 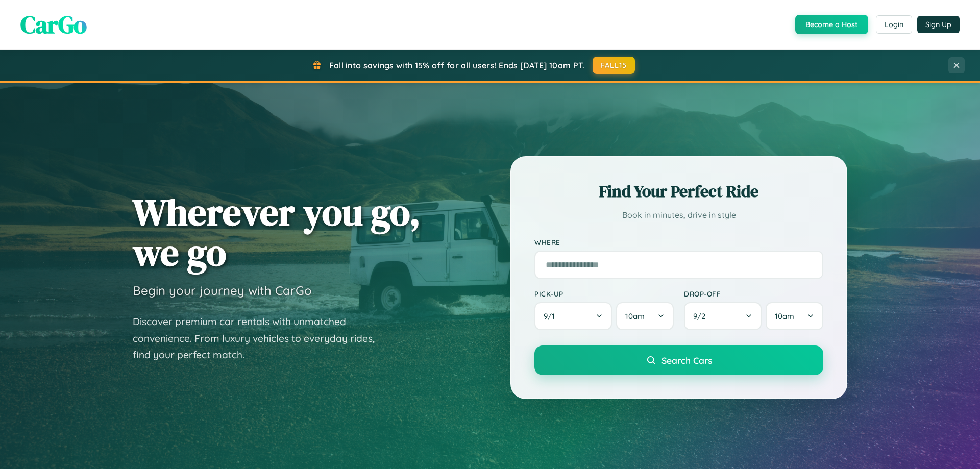 What do you see at coordinates (702, 316) in the screenshot?
I see `span: 9 / 2` at bounding box center [702, 316].